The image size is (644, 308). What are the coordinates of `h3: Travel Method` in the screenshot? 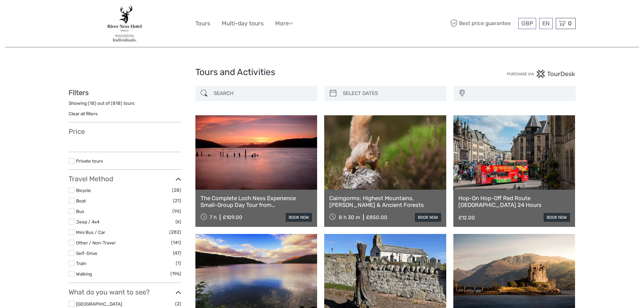 It's located at (125, 179).